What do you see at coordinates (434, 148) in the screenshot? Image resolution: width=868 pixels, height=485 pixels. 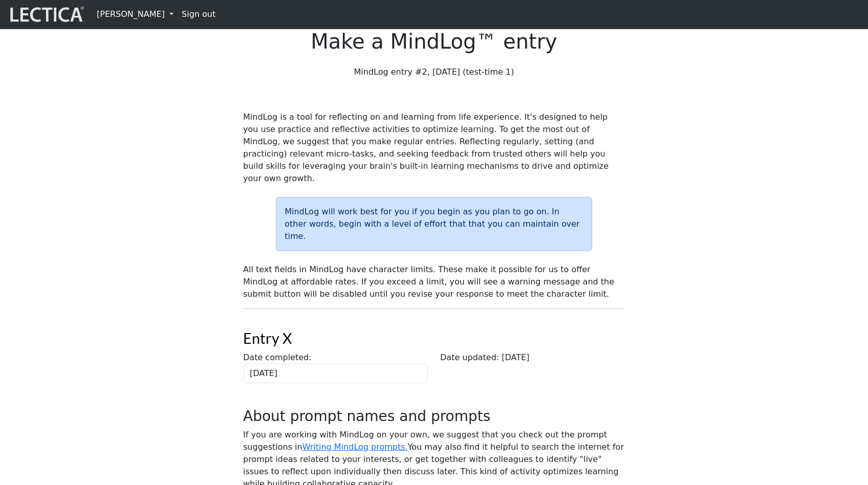 I see `p: MindLog is a tool for reflecting on and learning from life experience. It's designed to help you ...` at bounding box center [434, 148].